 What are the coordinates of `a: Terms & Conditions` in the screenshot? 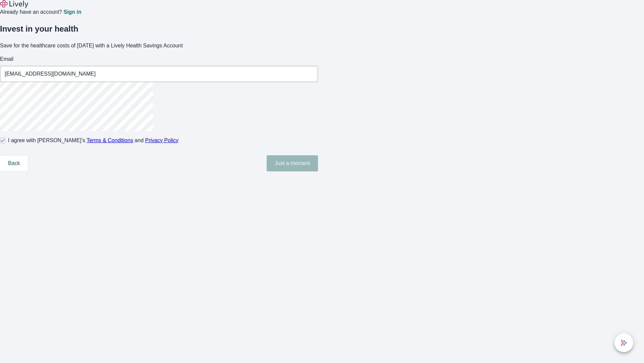 It's located at (110, 140).